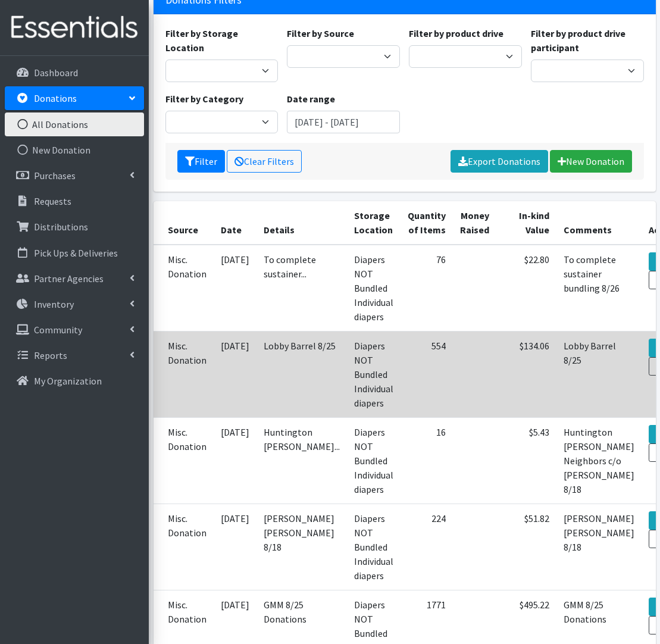 The height and width of the screenshot is (644, 660). What do you see at coordinates (74, 175) in the screenshot?
I see `a: Purchases` at bounding box center [74, 175].